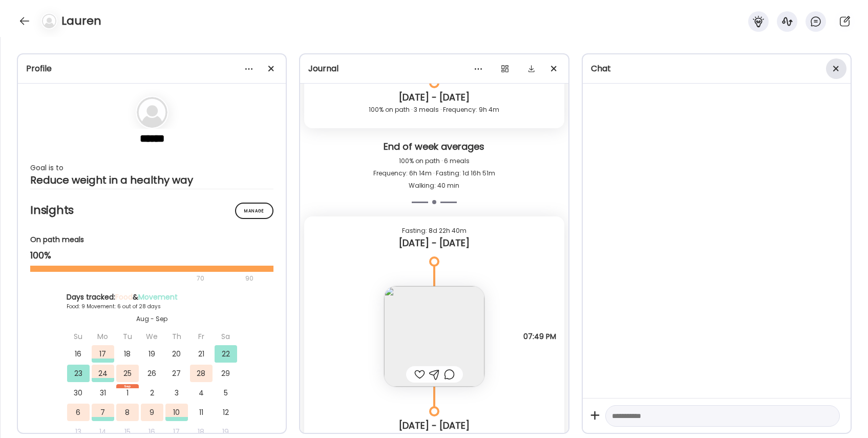  I want to click on div: 20, so click(177, 353).